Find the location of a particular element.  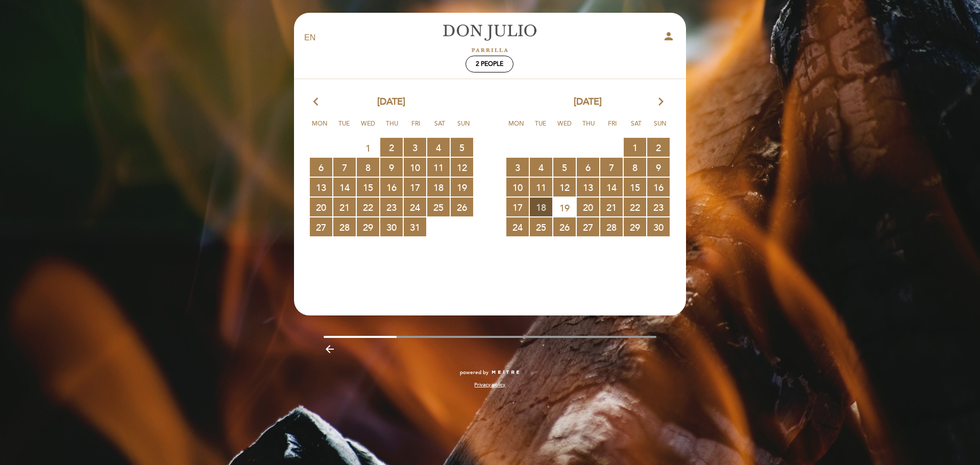

a: powered by is located at coordinates (490, 372).